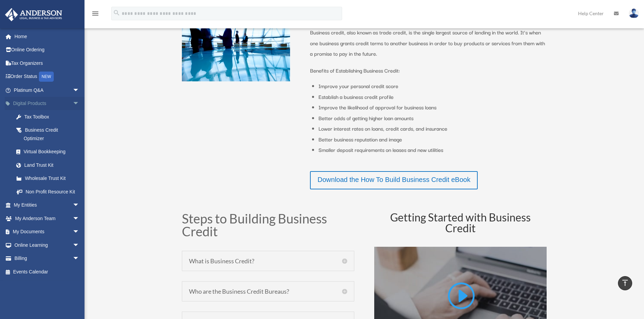 The height and width of the screenshot is (319, 644). Describe the element at coordinates (95, 13) in the screenshot. I see `i: menu` at that location.